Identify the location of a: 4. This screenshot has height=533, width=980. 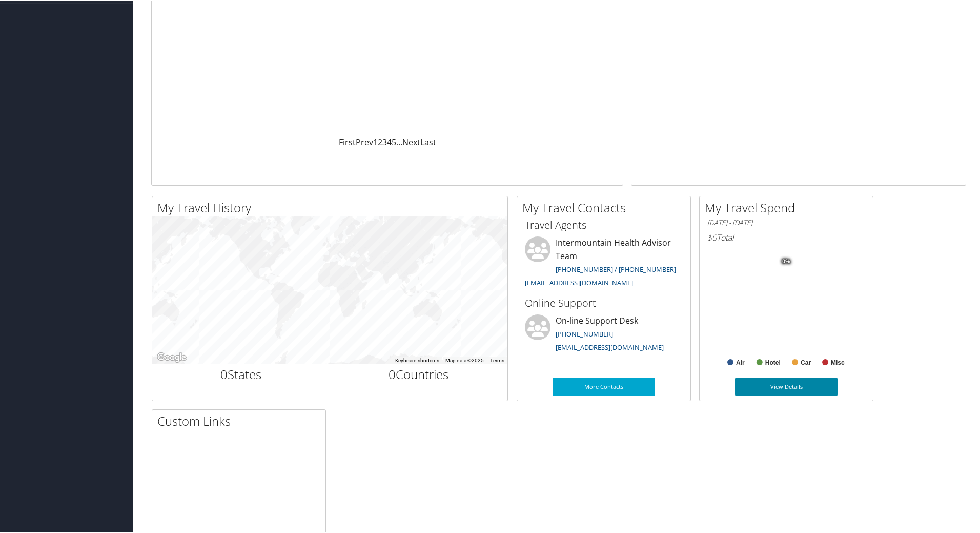
(389, 141).